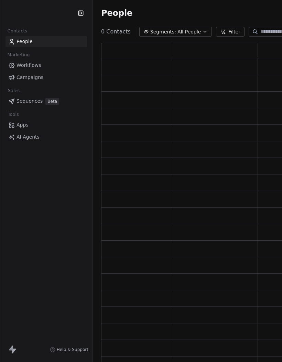  I want to click on span: Help & Support, so click(73, 349).